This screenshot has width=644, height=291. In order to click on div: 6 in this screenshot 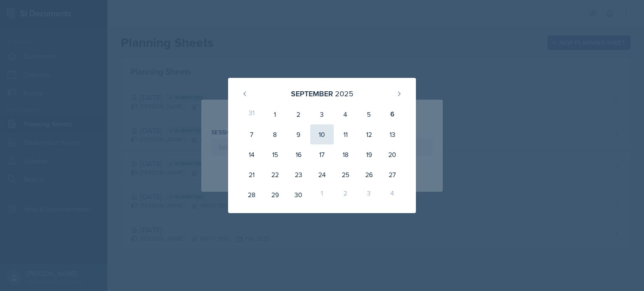, I will do `click(393, 114)`.